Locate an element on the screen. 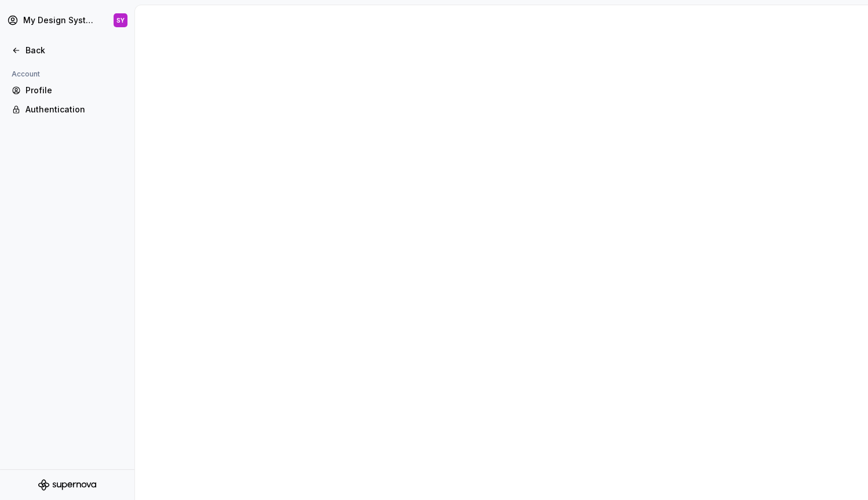 The height and width of the screenshot is (500, 868). a: Back is located at coordinates (67, 50).